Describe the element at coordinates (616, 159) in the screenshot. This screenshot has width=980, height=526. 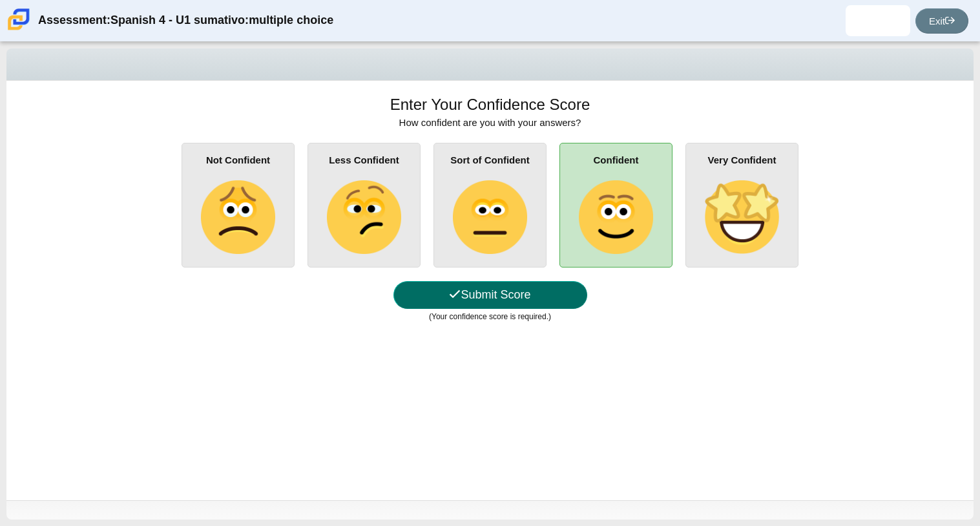
I see `b: Confident` at that location.